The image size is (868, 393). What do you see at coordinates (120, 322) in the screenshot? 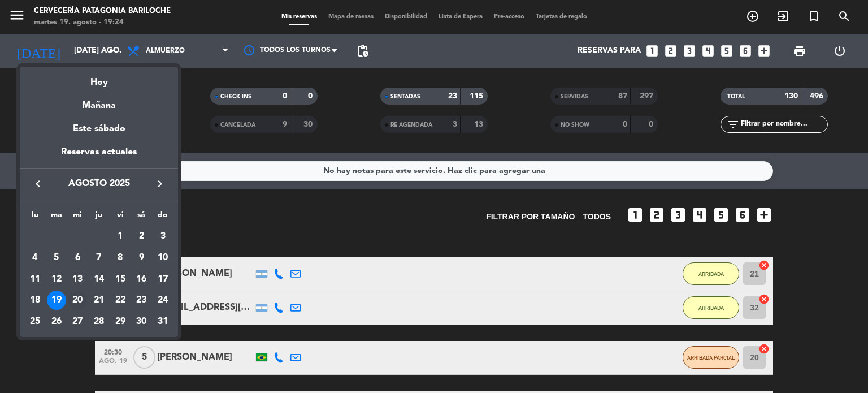
I see `div: 29` at bounding box center [120, 322].